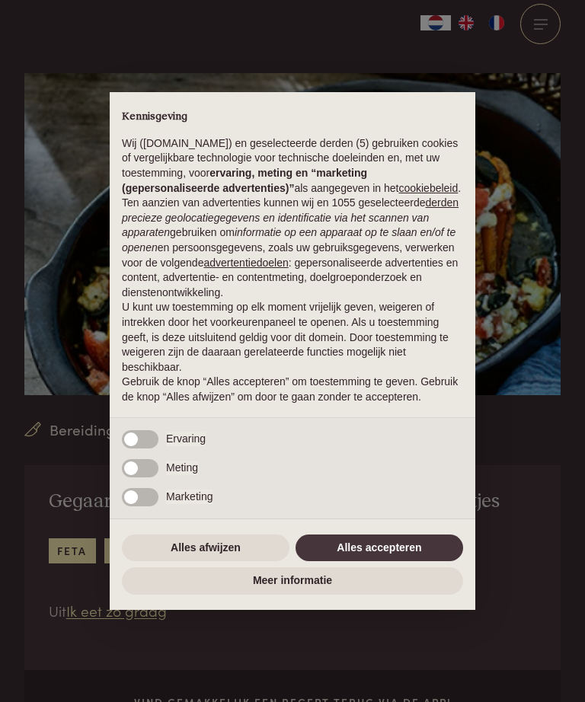  What do you see at coordinates (293, 581) in the screenshot?
I see `button: Meer informatie` at bounding box center [293, 581].